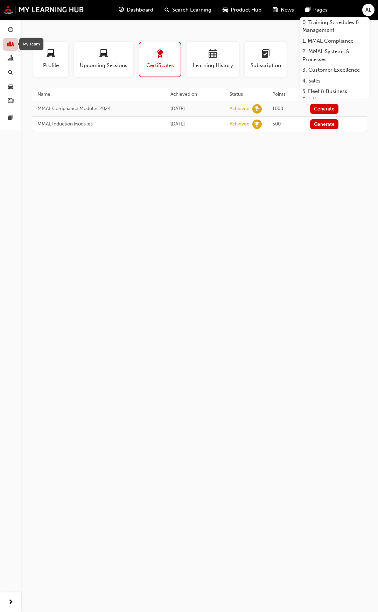 This screenshot has height=612, width=378. I want to click on a: pages-iconPages, so click(316, 10).